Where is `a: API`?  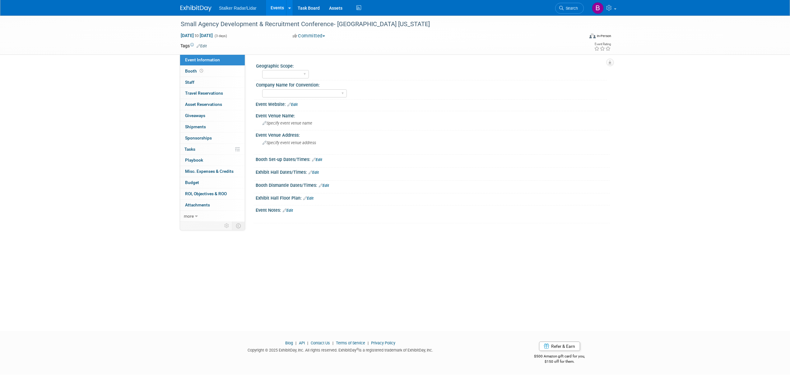 a: API is located at coordinates (302, 343).